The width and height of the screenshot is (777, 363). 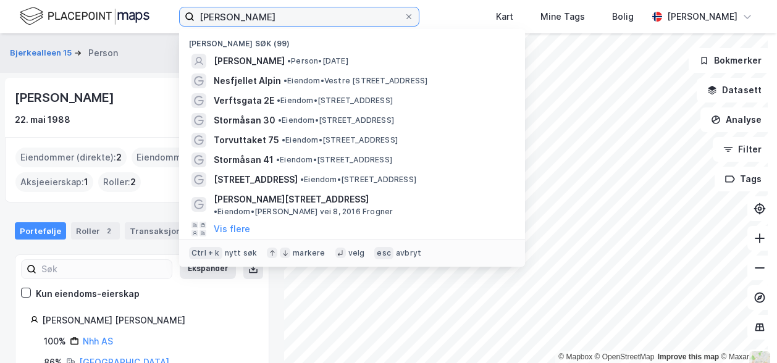 I want to click on div: Eiendommer (direkte) :, so click(x=71, y=158).